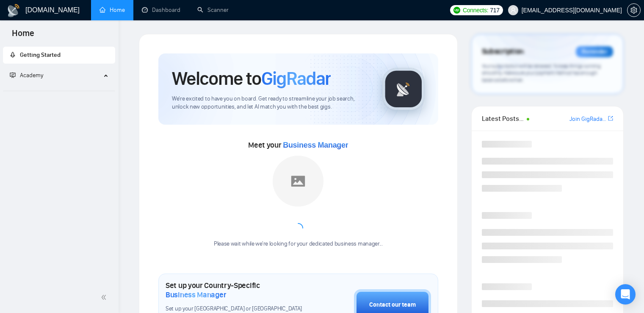 This screenshot has height=313, width=644. Describe the element at coordinates (161, 9) in the screenshot. I see `a: dashboardDashboard` at that location.